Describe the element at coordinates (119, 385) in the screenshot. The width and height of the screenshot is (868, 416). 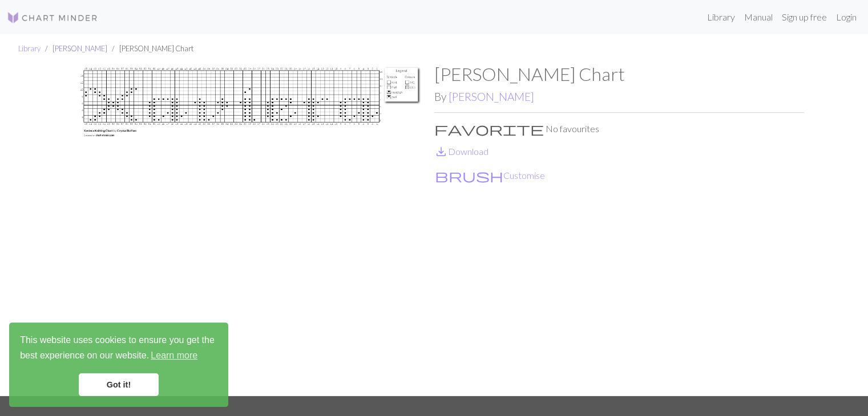
I see `a: dismiss cookie message` at that location.